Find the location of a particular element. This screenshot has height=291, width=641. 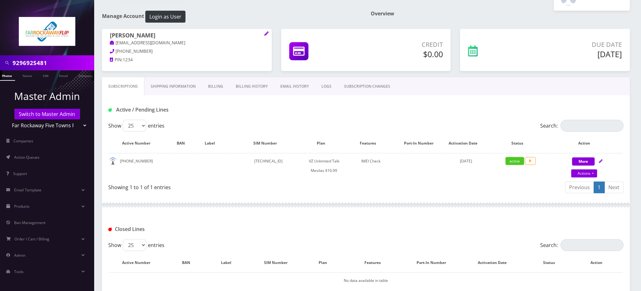

a: Previous is located at coordinates (580, 187).